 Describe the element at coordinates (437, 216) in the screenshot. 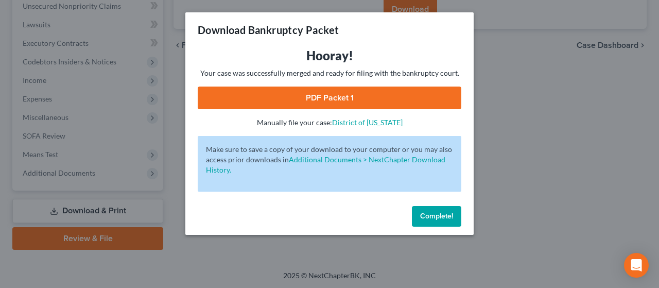

I see `span: Complete!` at that location.